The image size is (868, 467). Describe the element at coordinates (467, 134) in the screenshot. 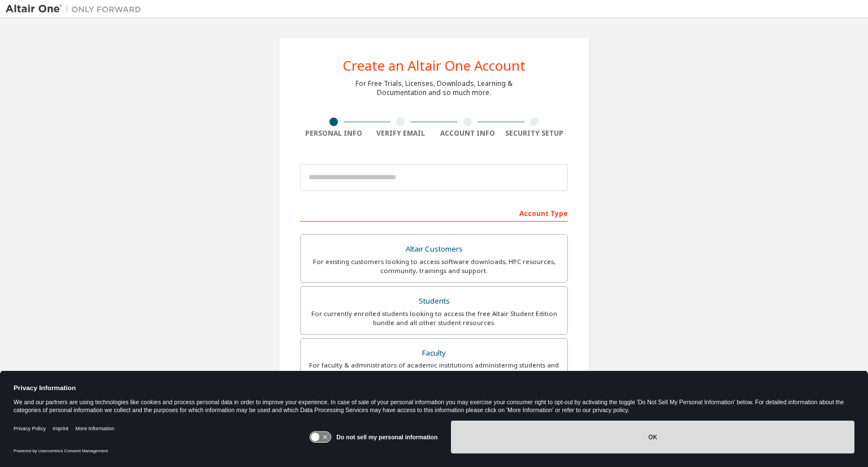

I see `div: Account Info` at that location.